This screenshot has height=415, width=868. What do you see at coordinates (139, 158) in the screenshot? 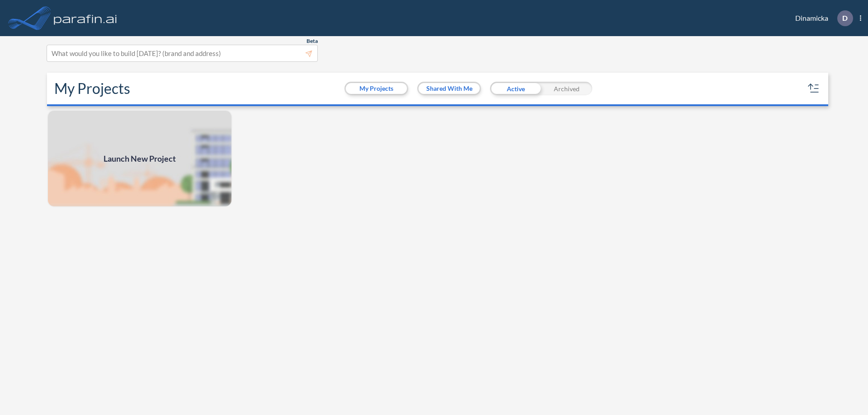
I see `a: Launch New Project` at bounding box center [139, 158].